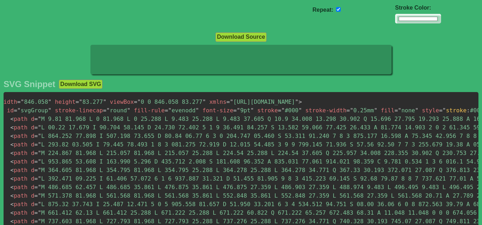 The image size is (482, 225). What do you see at coordinates (149, 110) in the screenshot?
I see `span: fill-rule` at bounding box center [149, 110].